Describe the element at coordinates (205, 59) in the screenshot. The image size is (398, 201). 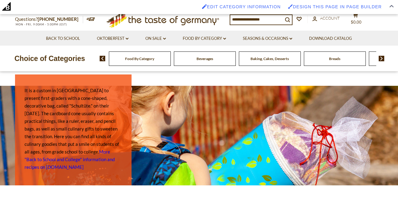
I see `a: Beverages` at that location.